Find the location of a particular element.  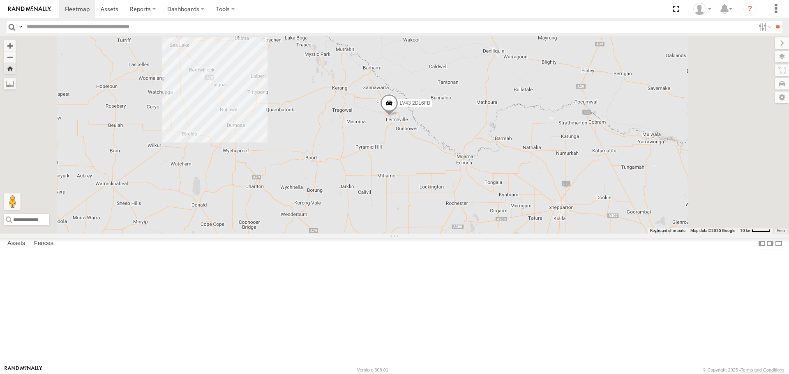

a: Terms (opens in new tab) is located at coordinates (780, 230).